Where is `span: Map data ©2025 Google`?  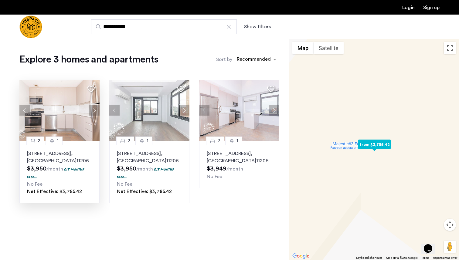 span: Map data ©2025 Google is located at coordinates (402, 258).